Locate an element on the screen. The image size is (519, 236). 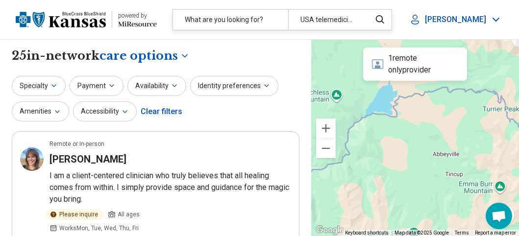
button: Identity preferences is located at coordinates (234, 86).